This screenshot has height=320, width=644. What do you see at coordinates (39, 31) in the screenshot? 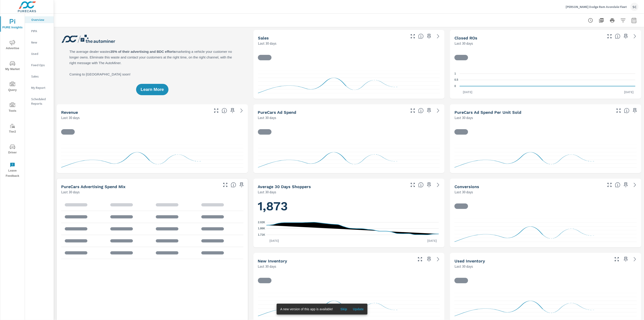
I see `div: PIPA` at bounding box center [39, 31].